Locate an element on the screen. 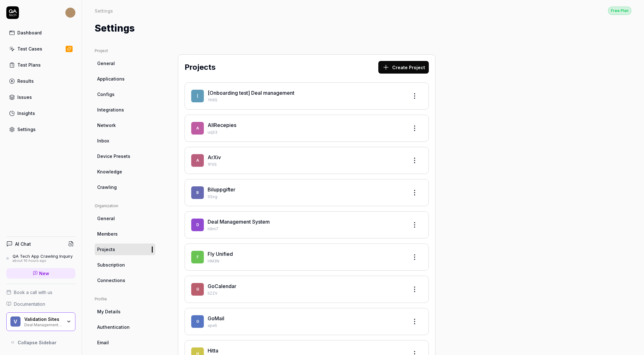 This screenshot has width=644, height=355. a: QA Tech App Crawling Inquiryabout 16 hours ago is located at coordinates (41, 258).